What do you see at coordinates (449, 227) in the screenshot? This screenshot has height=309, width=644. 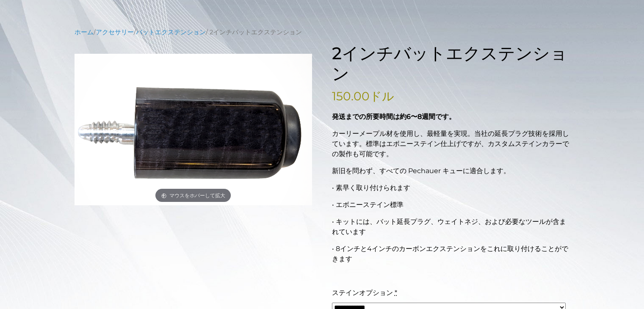 I see `font: • キットには、バット延長プラグ、ウェイトネジ、および必要なツールが含まれています` at bounding box center [449, 227].